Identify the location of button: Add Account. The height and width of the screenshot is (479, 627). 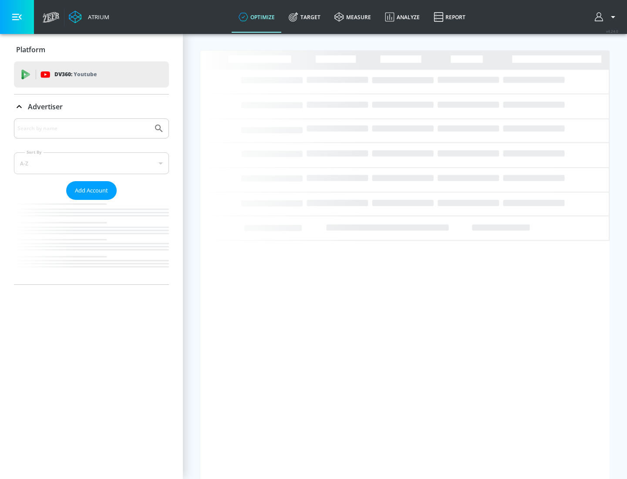
(91, 190).